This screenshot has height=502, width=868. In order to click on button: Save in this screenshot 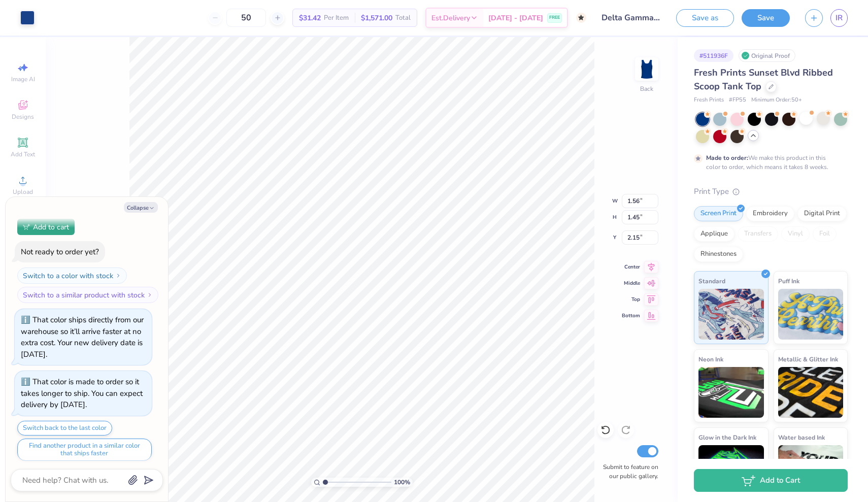, I will do `click(766, 17)`.